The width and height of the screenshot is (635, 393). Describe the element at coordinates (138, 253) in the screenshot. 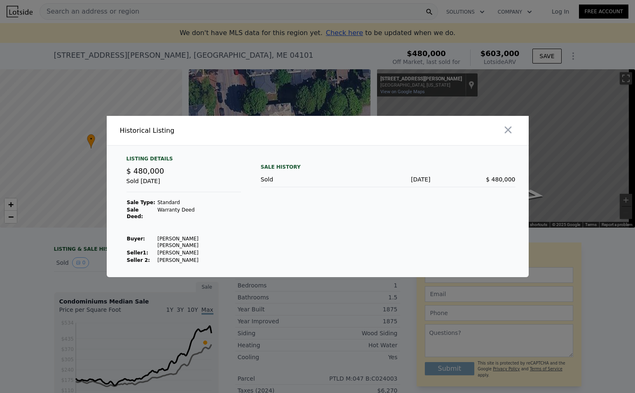

I see `strong: Seller 1 :` at that location.